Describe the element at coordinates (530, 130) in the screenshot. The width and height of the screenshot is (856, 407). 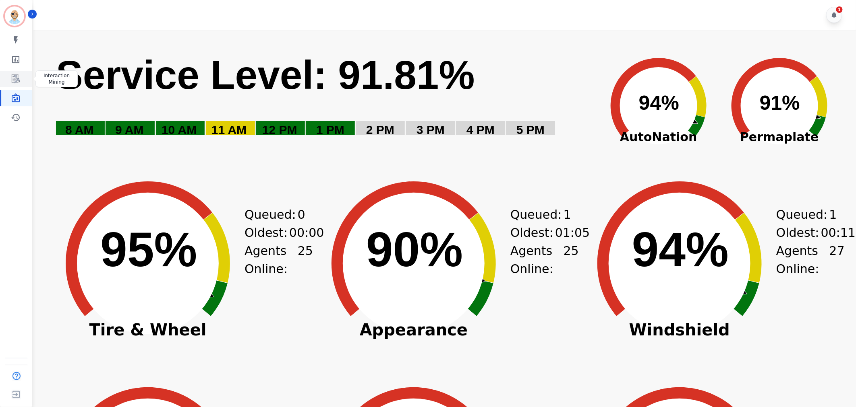
I see `text: 5 PM` at that location.